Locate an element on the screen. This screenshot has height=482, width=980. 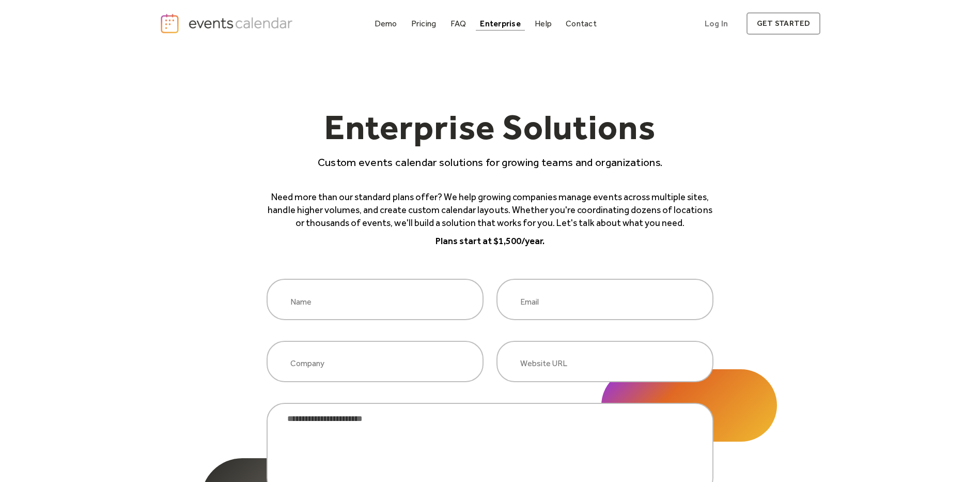
div: Demo is located at coordinates (386, 24).